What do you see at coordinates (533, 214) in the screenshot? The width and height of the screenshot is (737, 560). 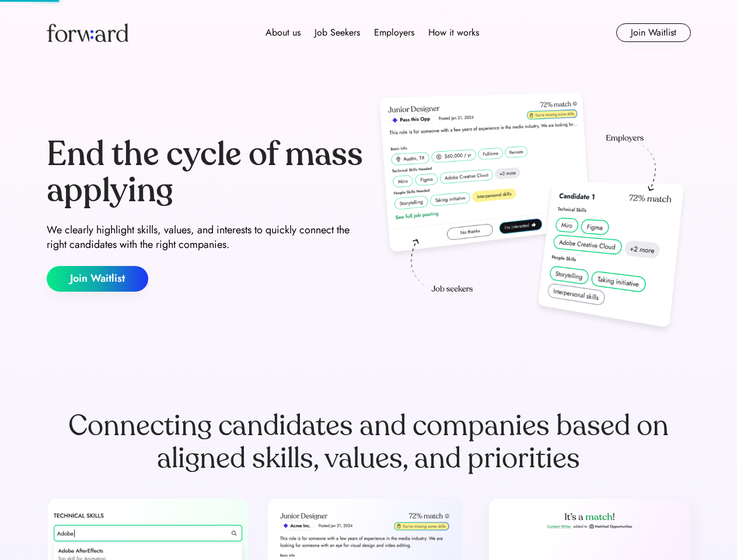 I see `img: hero-image.png` at bounding box center [533, 214].